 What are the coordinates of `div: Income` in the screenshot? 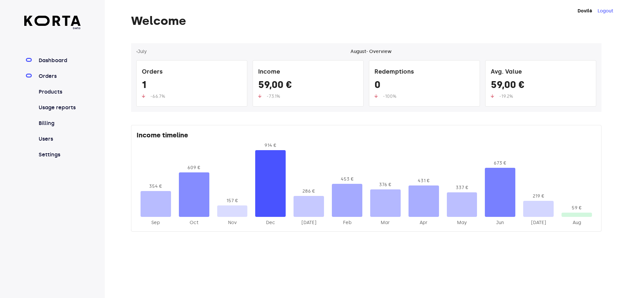 It's located at (308, 72).